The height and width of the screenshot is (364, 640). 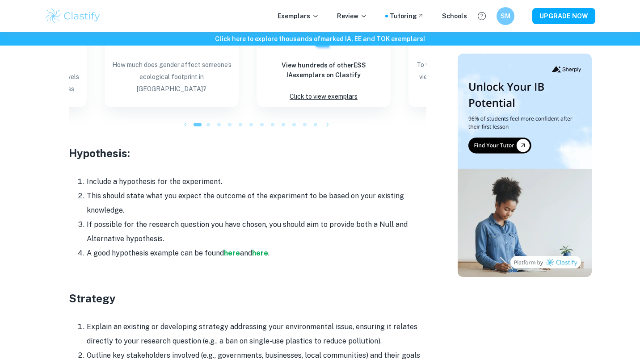 What do you see at coordinates (476, 79) in the screenshot?
I see `p: To what extent does gender affect one’s view of climate change’s existence and the threat it pose...` at bounding box center [476, 79].